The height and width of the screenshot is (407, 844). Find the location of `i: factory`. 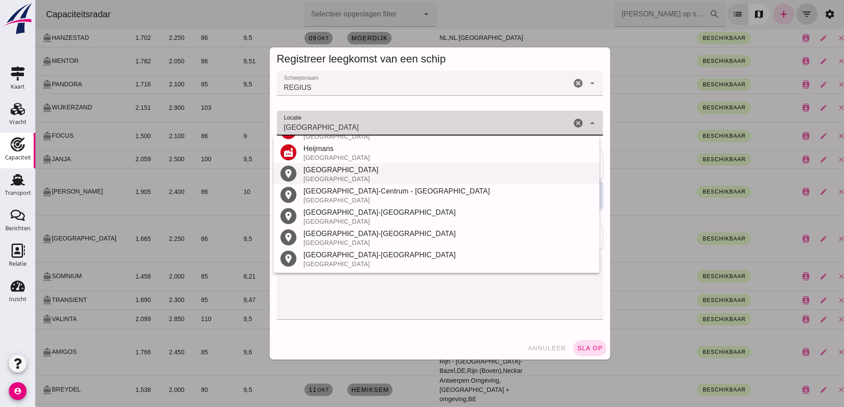

i: factory is located at coordinates (253, 152).